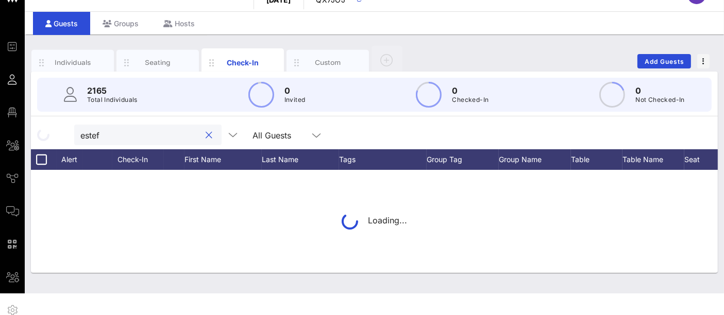 Image resolution: width=724 pixels, height=315 pixels. Describe the element at coordinates (301, 160) in the screenshot. I see `div: Last Name` at that location.